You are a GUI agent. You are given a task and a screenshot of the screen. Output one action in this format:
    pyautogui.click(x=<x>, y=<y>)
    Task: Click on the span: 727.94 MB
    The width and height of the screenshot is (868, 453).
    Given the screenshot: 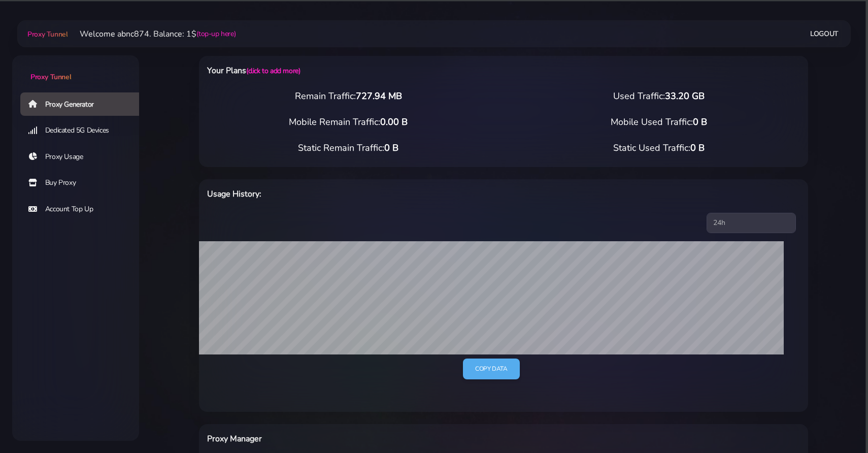 What is the action you would take?
    pyautogui.click(x=379, y=96)
    